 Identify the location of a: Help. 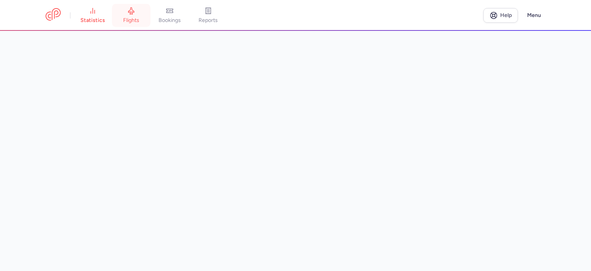
(501, 15).